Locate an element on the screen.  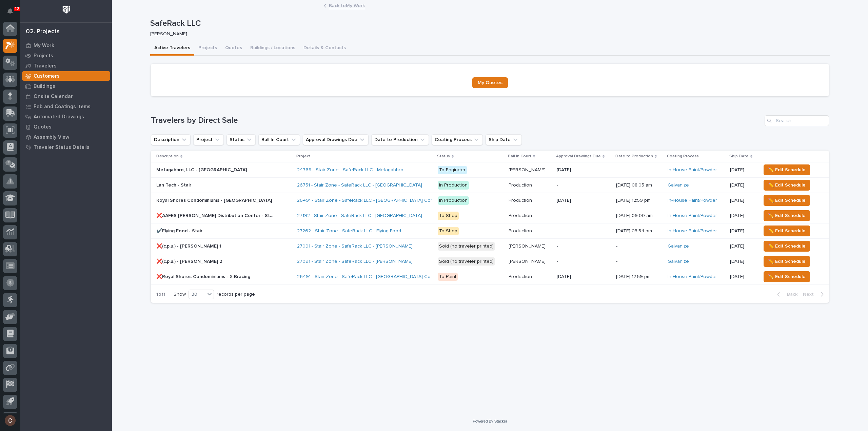
button: users-avatar is located at coordinates (10, 421).